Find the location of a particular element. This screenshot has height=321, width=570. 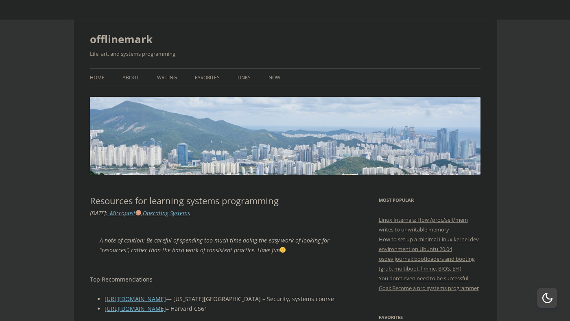

img: offlinemark is located at coordinates (285, 136).